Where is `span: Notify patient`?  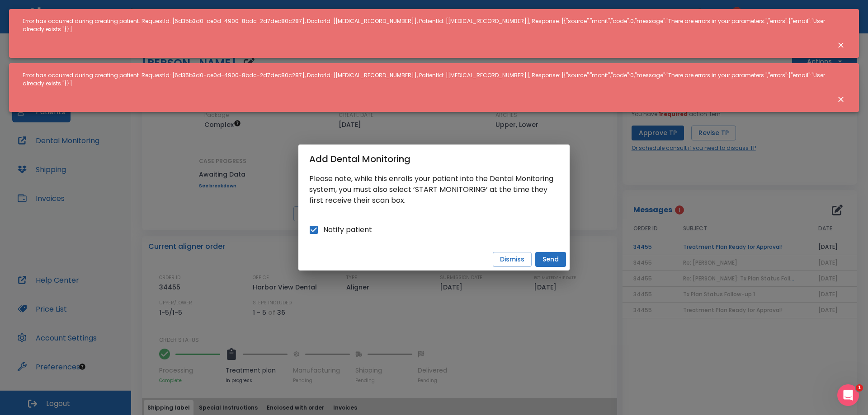 span: Notify patient is located at coordinates (347, 230).